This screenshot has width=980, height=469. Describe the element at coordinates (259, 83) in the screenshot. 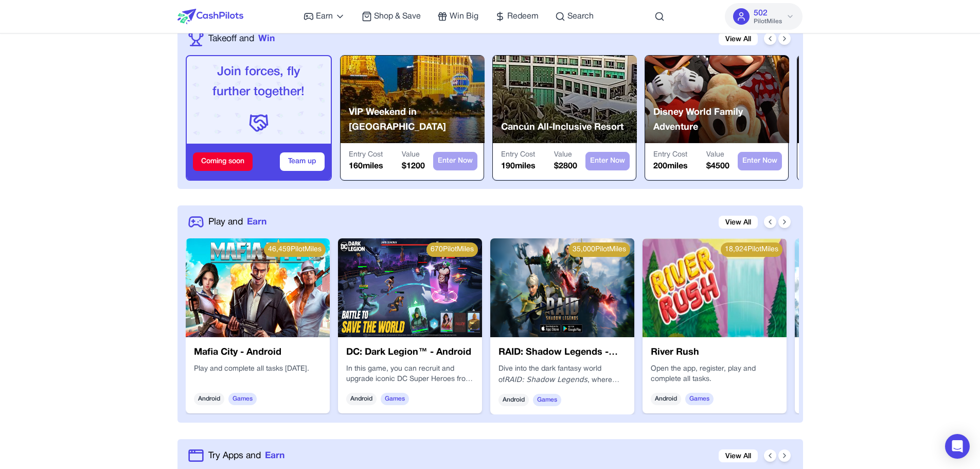

I see `p: Join forces, fly further together!` at that location.